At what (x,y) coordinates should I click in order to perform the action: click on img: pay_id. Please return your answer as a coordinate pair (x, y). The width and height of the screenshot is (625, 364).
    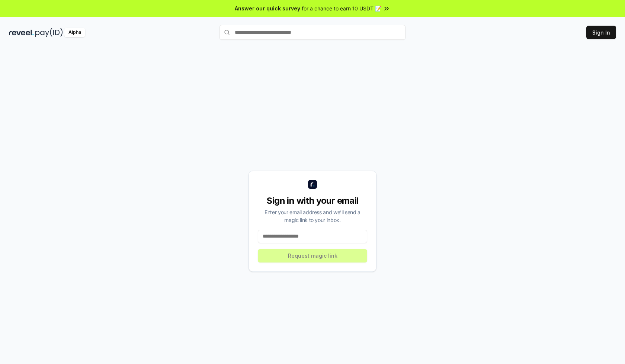
    Looking at the image, I should click on (49, 33).